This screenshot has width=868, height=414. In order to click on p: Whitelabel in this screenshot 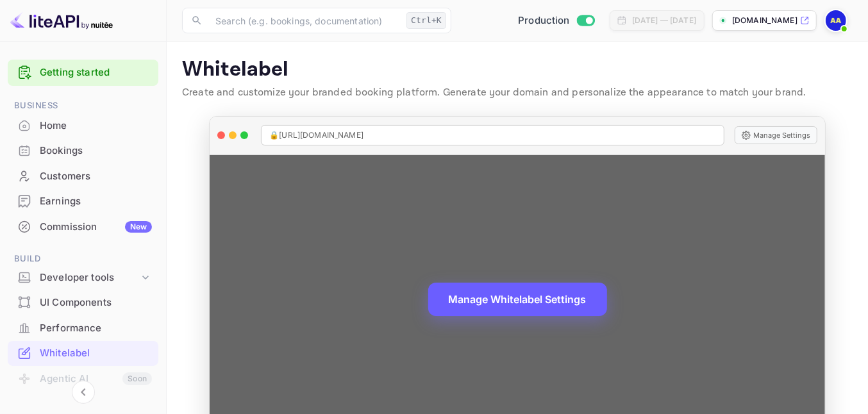, I will do `click(517, 70)`.